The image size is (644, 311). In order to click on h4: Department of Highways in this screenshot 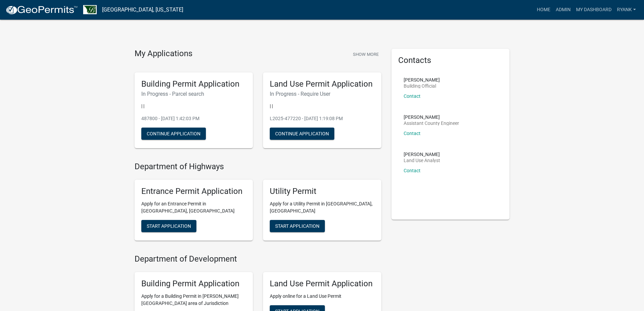, I will do `click(258, 166)`.